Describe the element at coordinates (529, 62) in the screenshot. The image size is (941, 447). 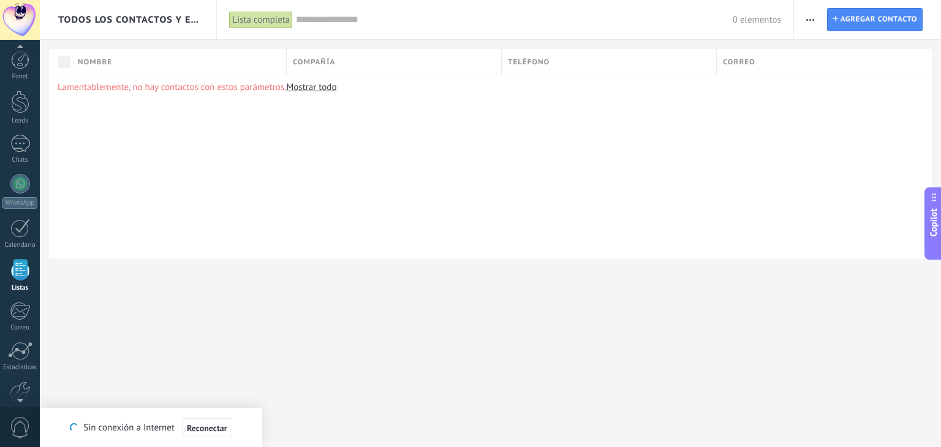
I see `span: Teléfono` at that location.